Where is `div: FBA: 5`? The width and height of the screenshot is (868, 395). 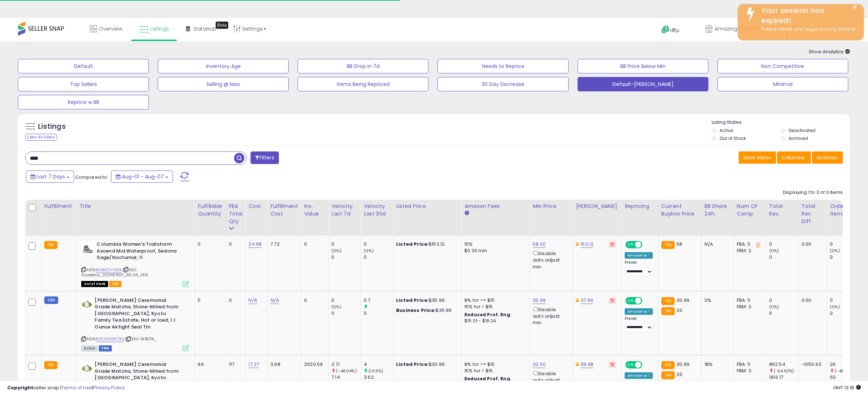 div: FBA: 5 is located at coordinates (749, 364).